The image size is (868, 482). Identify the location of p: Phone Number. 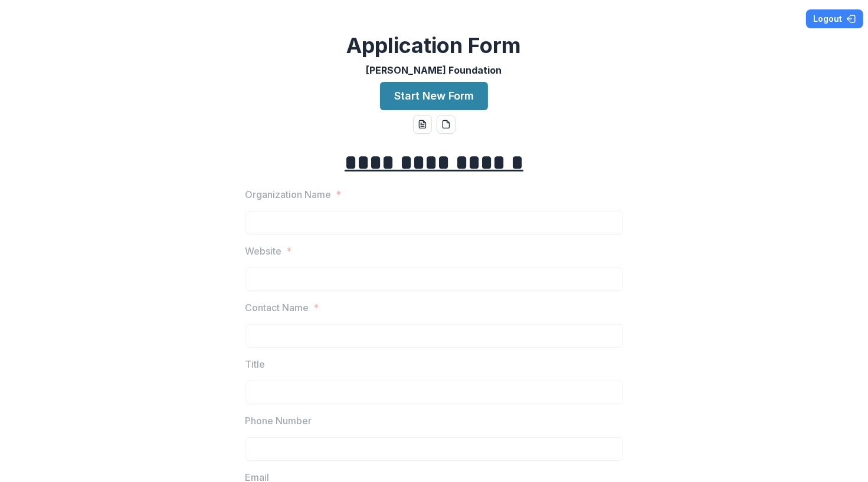
(279, 421).